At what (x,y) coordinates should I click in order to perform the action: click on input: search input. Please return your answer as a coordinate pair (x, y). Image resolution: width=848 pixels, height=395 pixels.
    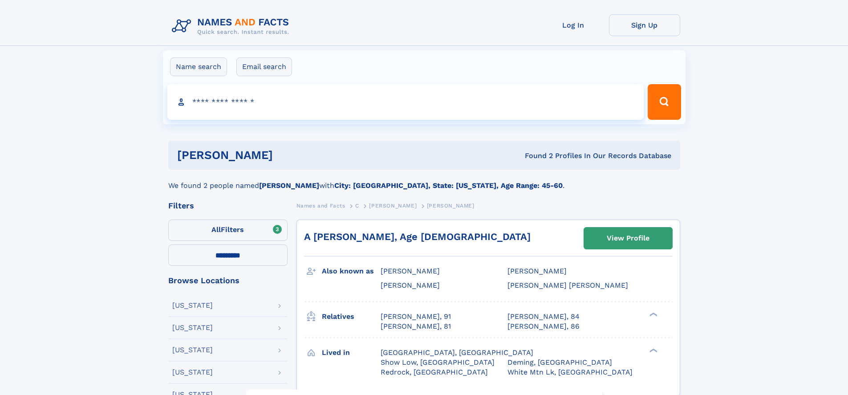
    Looking at the image, I should click on (406, 102).